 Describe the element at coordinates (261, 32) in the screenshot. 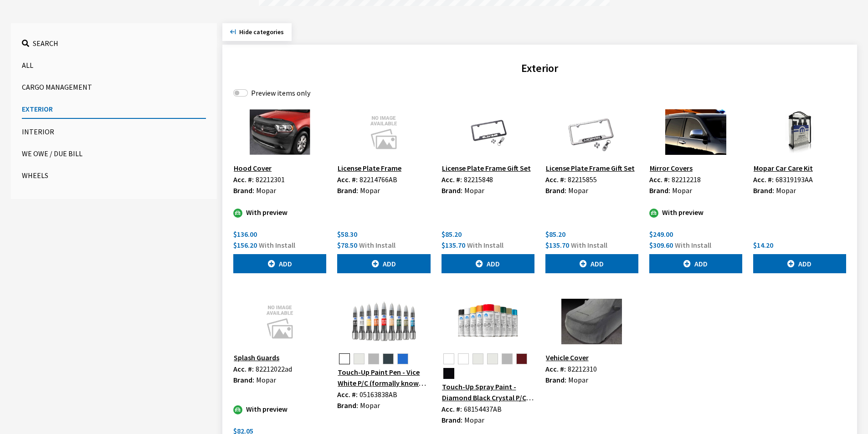

I see `span: Click to hide category section.` at that location.